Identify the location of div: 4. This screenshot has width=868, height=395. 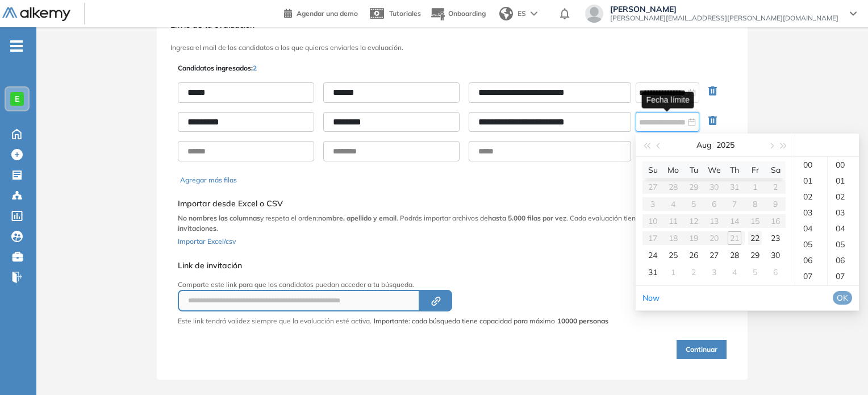
(734, 273).